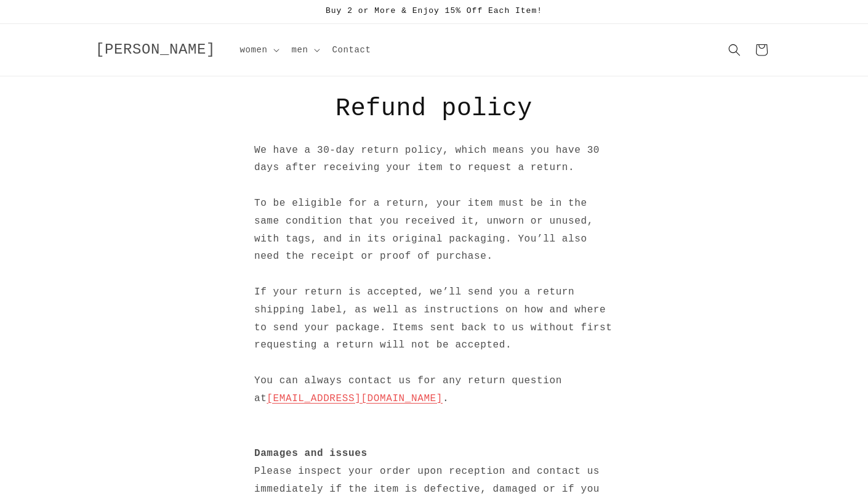 The height and width of the screenshot is (496, 868). I want to click on span: men, so click(300, 50).